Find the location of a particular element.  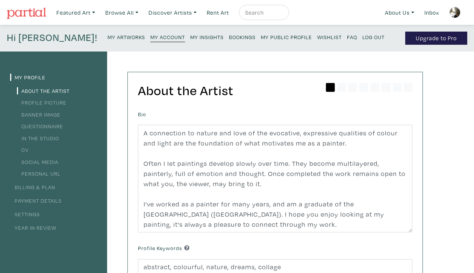

a: FAQ is located at coordinates (352, 36).